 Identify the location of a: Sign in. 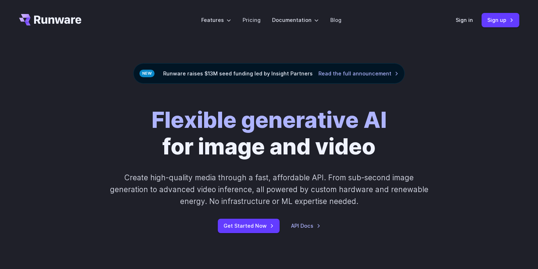
(464, 20).